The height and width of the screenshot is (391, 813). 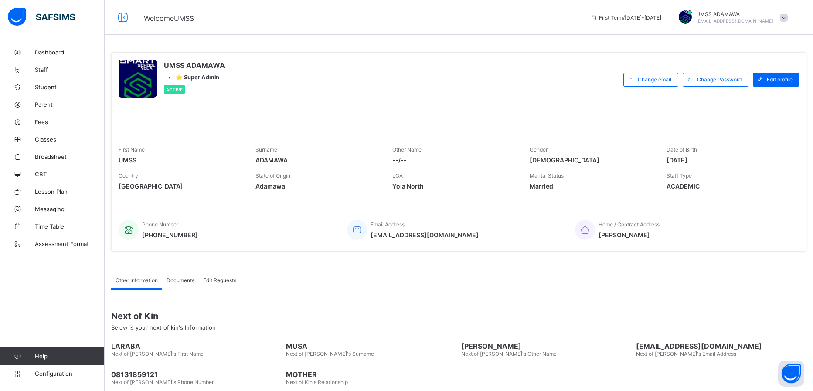 What do you see at coordinates (626, 17) in the screenshot?
I see `span: session/term information` at bounding box center [626, 17].